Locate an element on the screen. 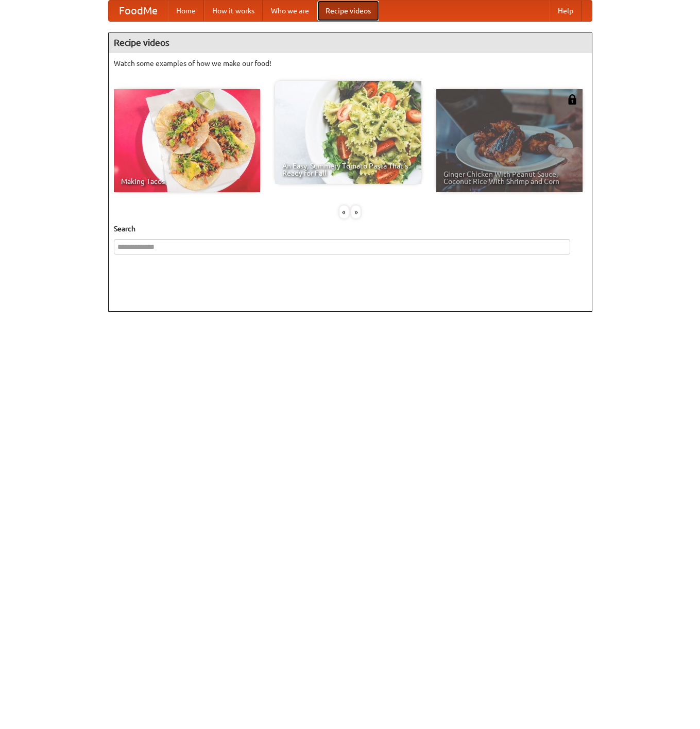  h4: Recipe videos is located at coordinates (350, 42).